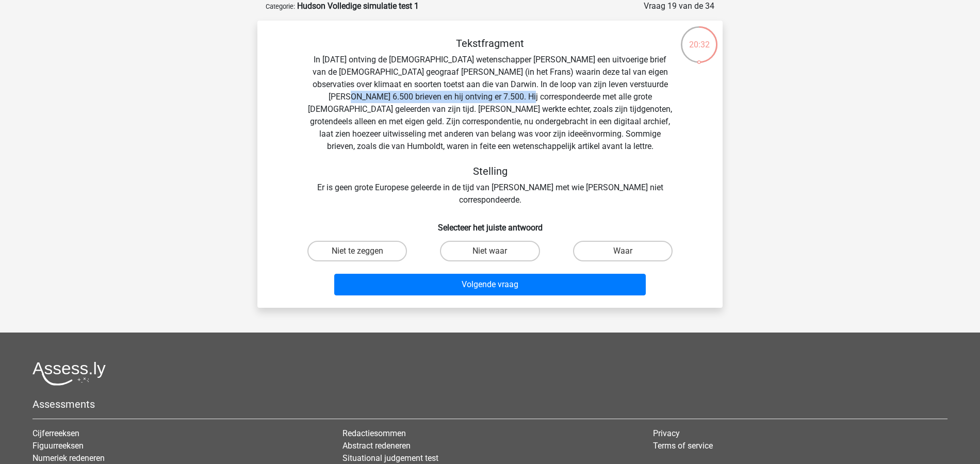  I want to click on small: Categorie:, so click(280, 6).